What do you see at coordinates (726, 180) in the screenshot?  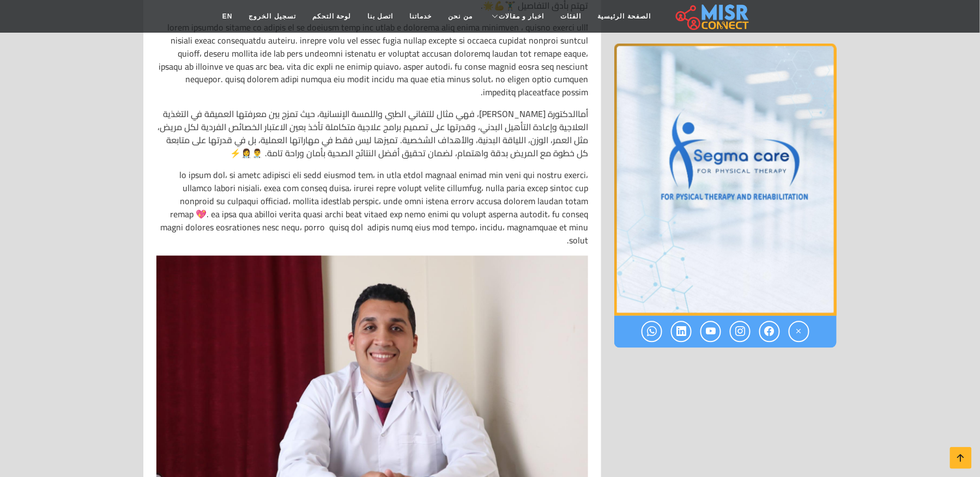 I see `img: مركز سيجما كير` at bounding box center [726, 180].